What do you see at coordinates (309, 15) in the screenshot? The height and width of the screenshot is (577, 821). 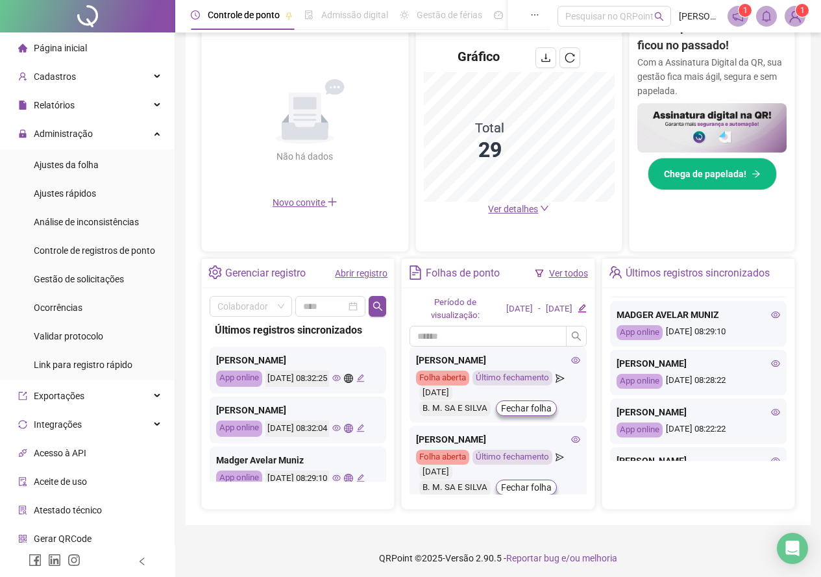 I see `span: file-done` at bounding box center [309, 15].